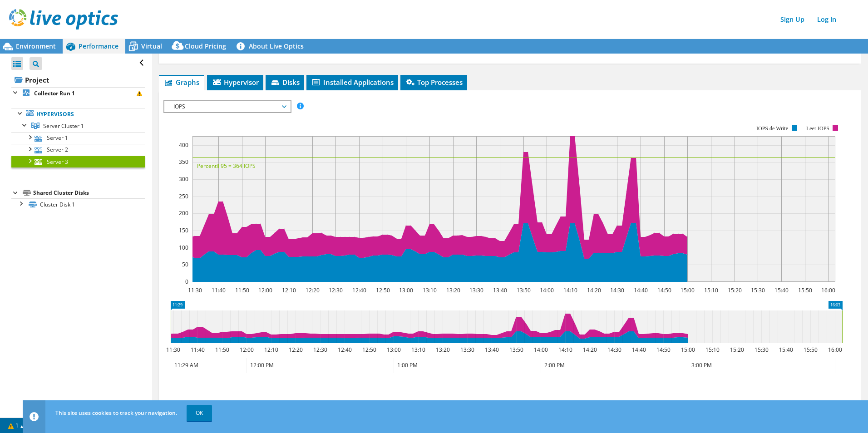 The height and width of the screenshot is (433, 868). I want to click on span: Hypervisor, so click(235, 82).